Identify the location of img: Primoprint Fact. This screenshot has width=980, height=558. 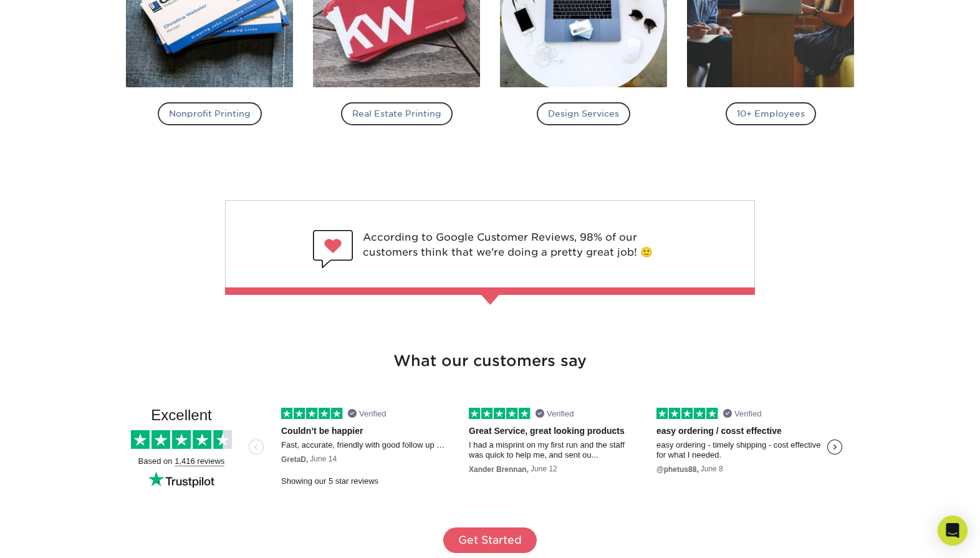
(490, 299).